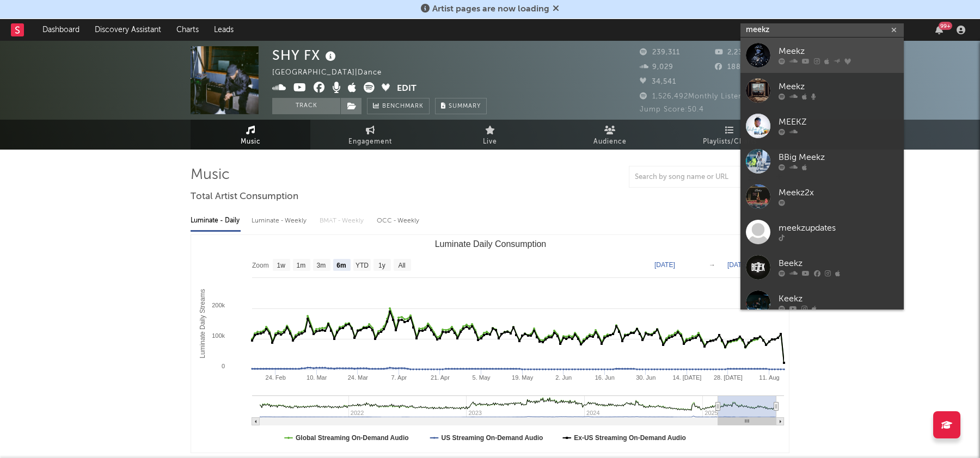 The width and height of the screenshot is (980, 458). I want to click on div: OCC - Weekly, so click(398, 221).